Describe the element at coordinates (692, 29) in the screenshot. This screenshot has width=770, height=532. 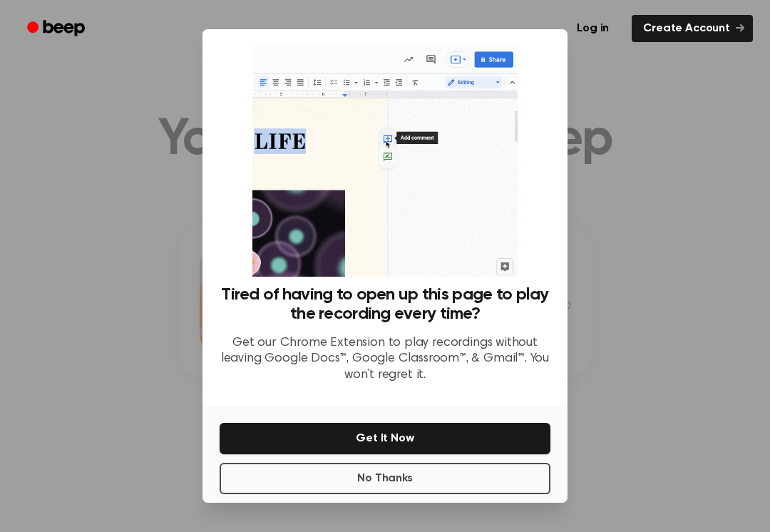
I see `a: Create Account` at that location.